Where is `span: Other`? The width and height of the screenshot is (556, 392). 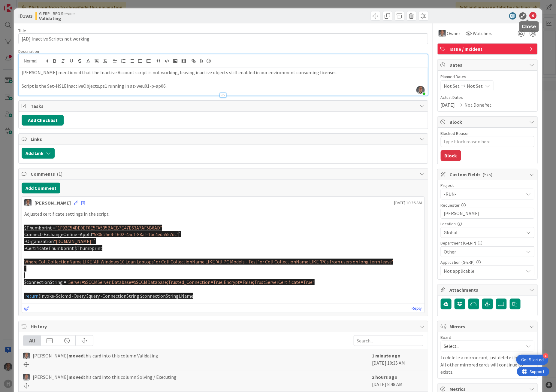 span: Other is located at coordinates (484, 252).